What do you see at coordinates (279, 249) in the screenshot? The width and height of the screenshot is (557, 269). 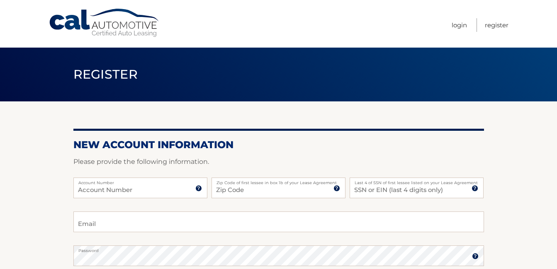 I see `label: Password` at bounding box center [279, 249].